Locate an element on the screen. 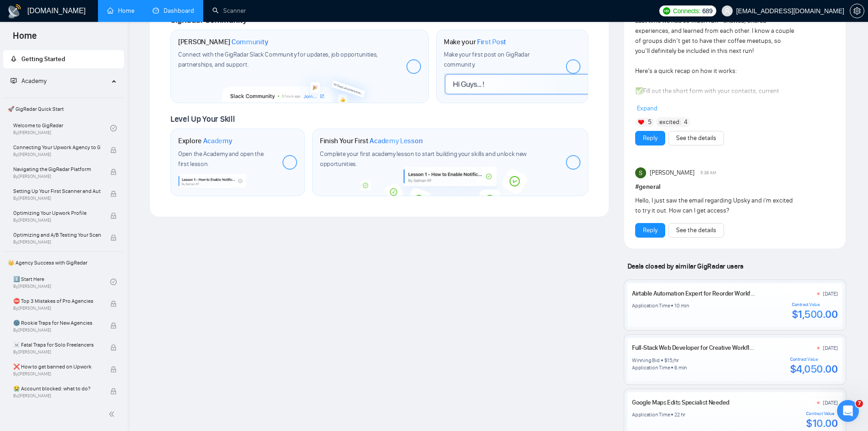  span: ☠️ Fatal Traps for Solo Freelancers is located at coordinates (57, 344).